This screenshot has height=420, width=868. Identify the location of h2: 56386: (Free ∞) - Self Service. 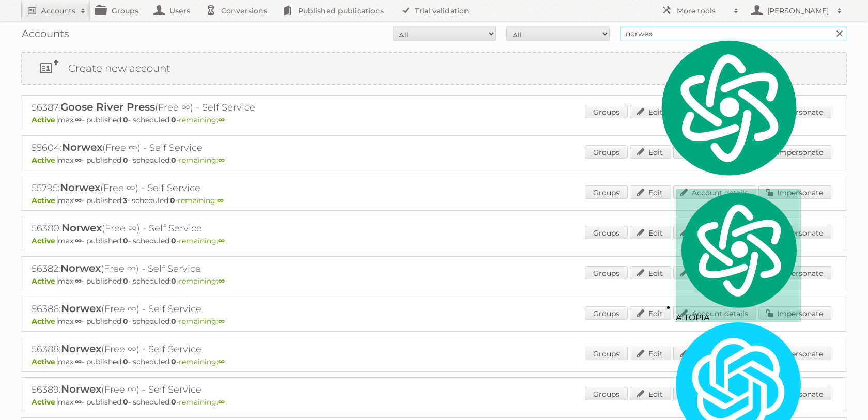
(212, 308).